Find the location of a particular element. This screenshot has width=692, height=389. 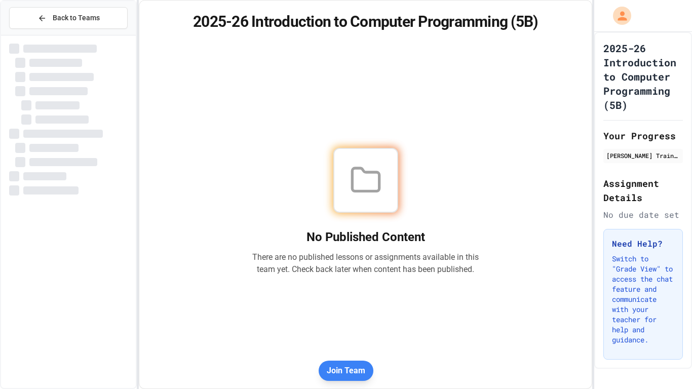

button: Join Team is located at coordinates (346, 371).